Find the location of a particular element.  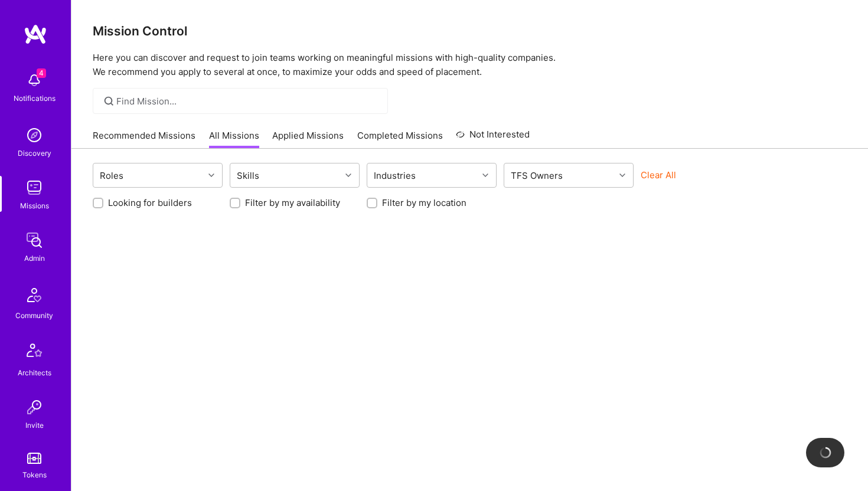

img: admin teamwork is located at coordinates (34, 240).